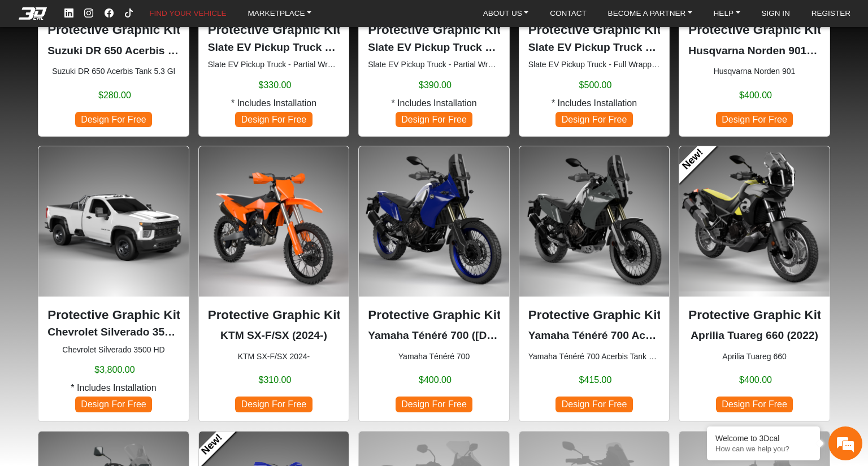 This screenshot has width=868, height=466. I want to click on div: FAQs, so click(111, 351).